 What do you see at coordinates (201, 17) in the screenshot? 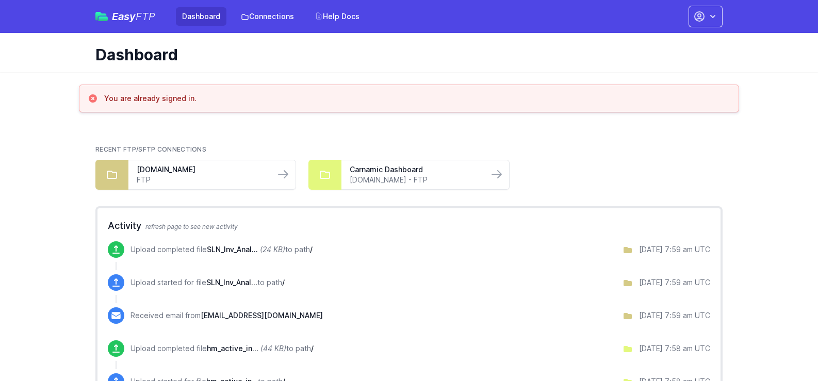
I see `a: Dashboard` at bounding box center [201, 17].